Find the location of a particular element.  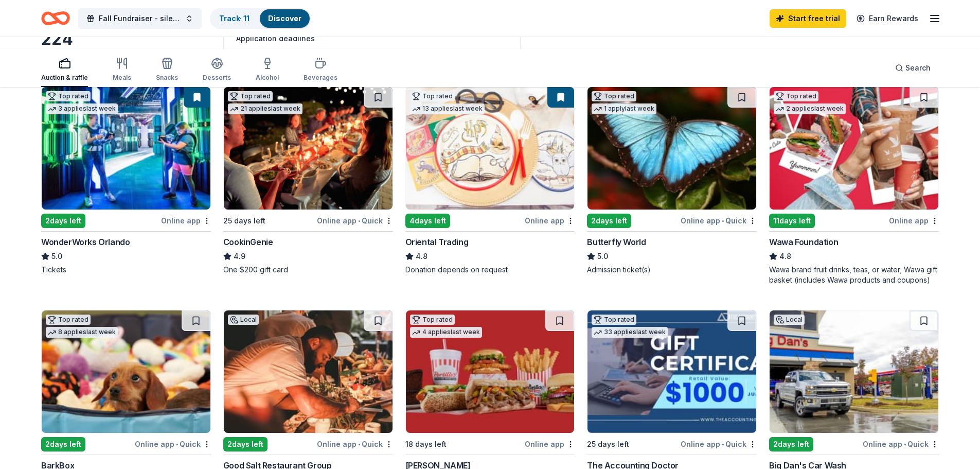

button: Meals is located at coordinates (122, 70).